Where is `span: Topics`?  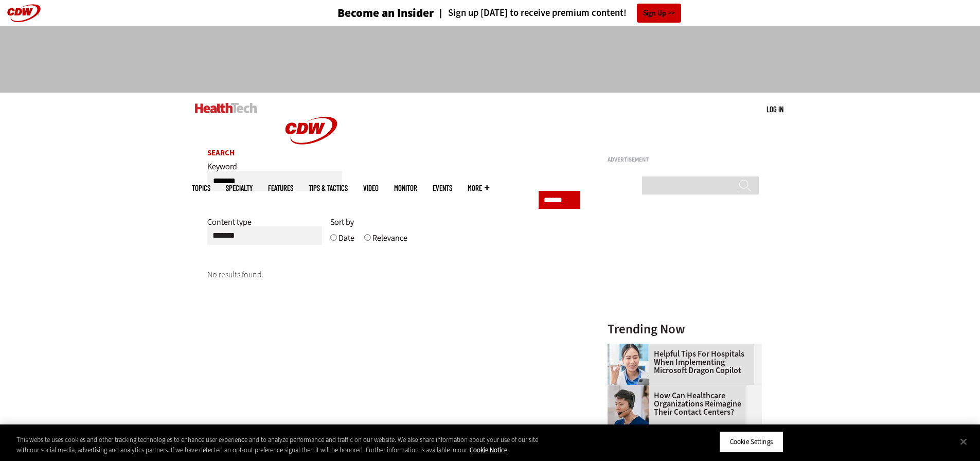 span: Topics is located at coordinates (201, 188).